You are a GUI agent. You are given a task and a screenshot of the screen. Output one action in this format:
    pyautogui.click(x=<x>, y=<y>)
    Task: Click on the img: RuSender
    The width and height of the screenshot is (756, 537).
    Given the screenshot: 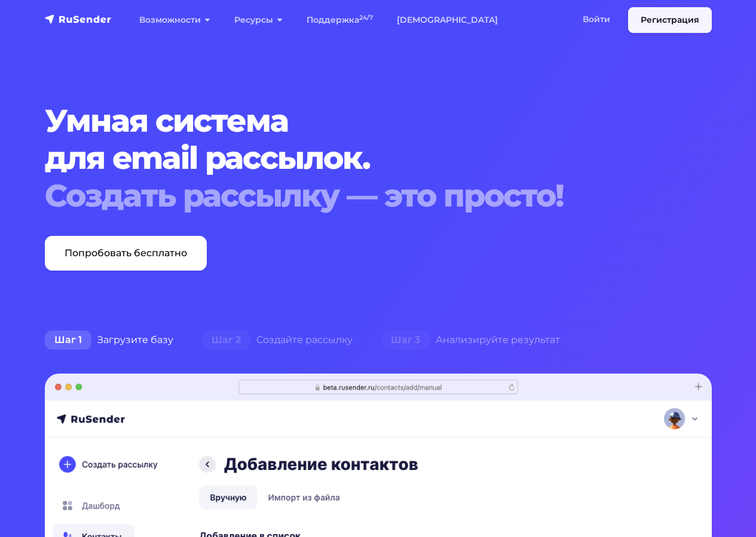 What is the action you would take?
    pyautogui.click(x=78, y=19)
    